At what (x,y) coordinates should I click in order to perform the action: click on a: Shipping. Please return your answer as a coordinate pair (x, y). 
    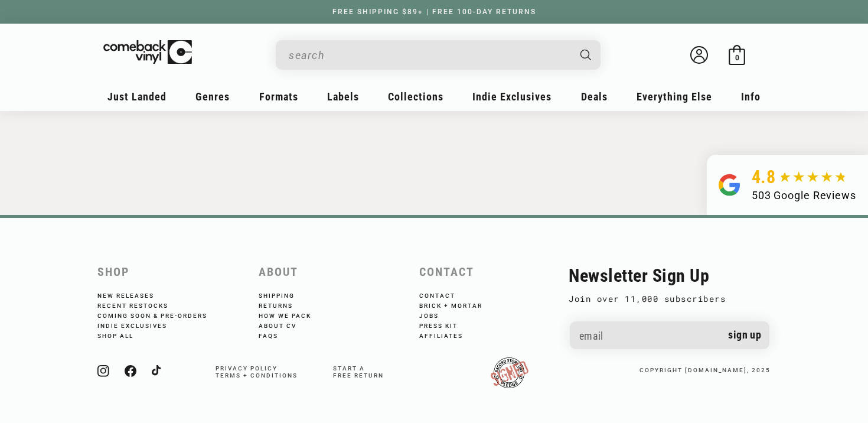
    Looking at the image, I should click on (285, 296).